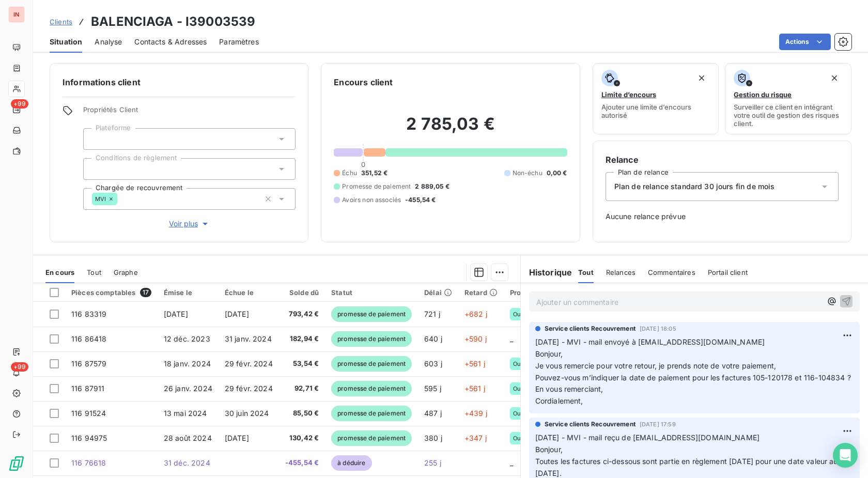 The image size is (868, 478). Describe the element at coordinates (89, 438) in the screenshot. I see `span: 116 94975` at that location.